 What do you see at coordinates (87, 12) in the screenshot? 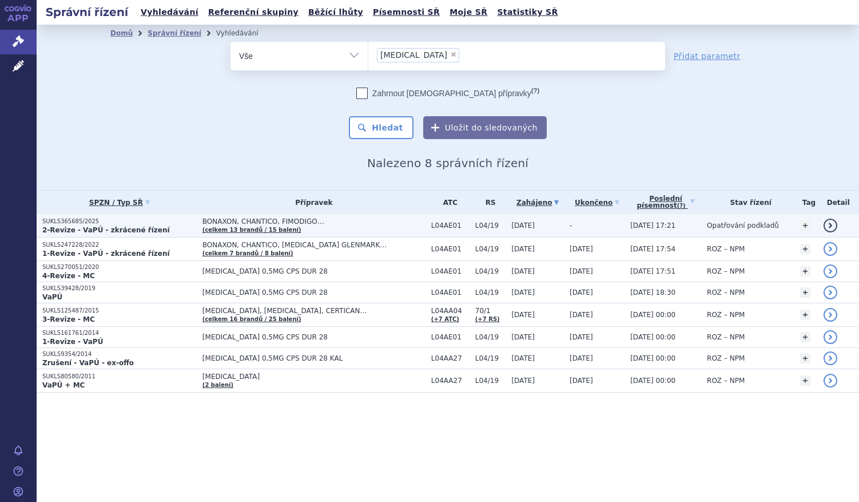
I see `h2: Správní řízení` at bounding box center [87, 12].